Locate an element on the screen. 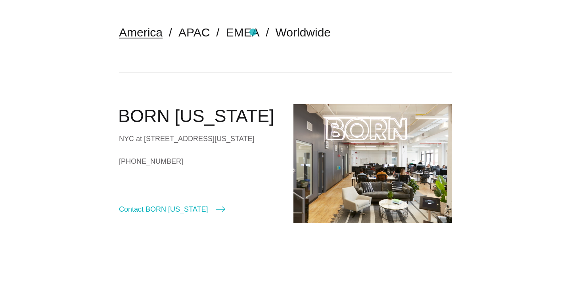 The height and width of the screenshot is (283, 571). a: APAC is located at coordinates (194, 32).